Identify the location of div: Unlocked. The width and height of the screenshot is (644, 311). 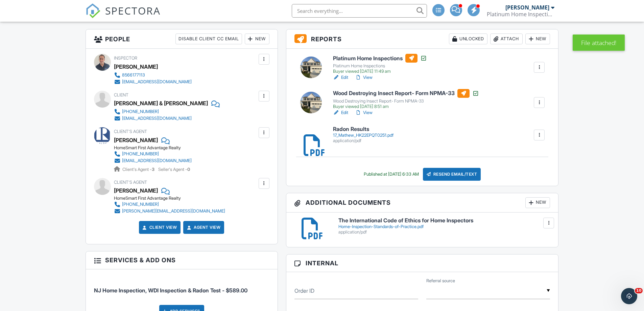
(468, 39).